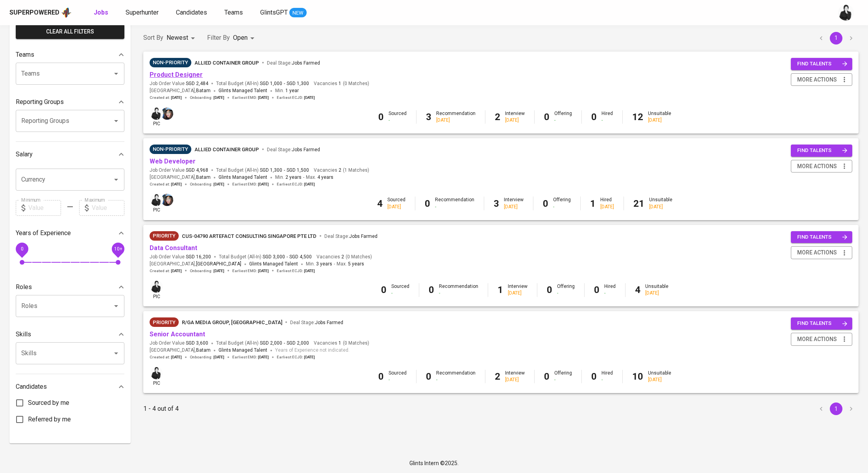  I want to click on span: 1, so click(339, 84).